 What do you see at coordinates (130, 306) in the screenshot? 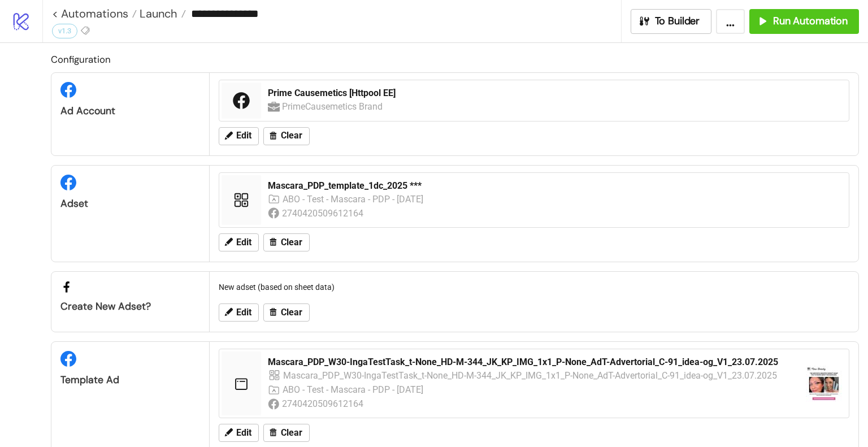
I see `div: Create new adset?` at bounding box center [130, 306].